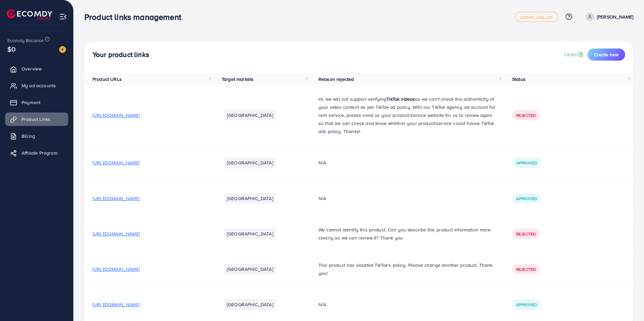  I want to click on span: Affiliate Program, so click(39, 153).